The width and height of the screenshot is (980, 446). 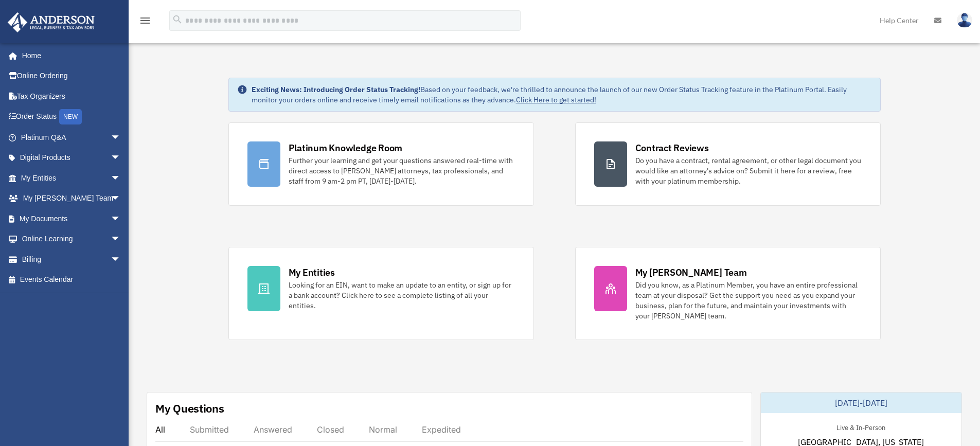 What do you see at coordinates (72, 219) in the screenshot?
I see `a: My Documentsarrow_drop_down` at bounding box center [72, 219].